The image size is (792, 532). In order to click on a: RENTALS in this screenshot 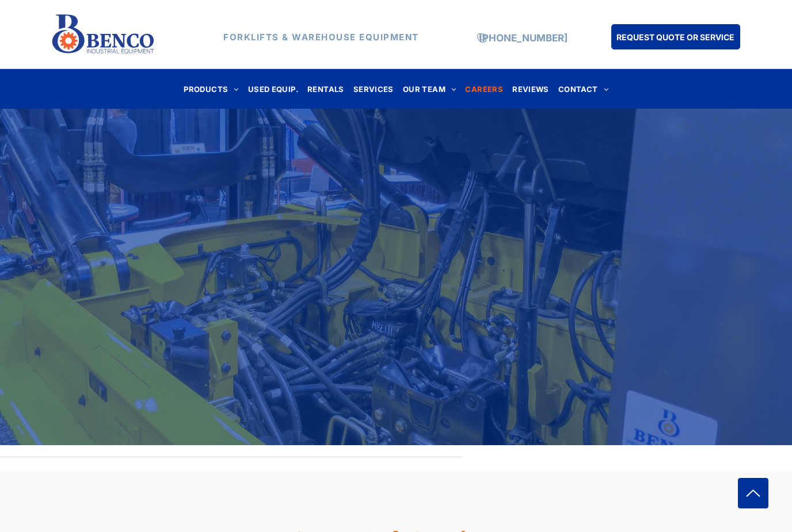, I will do `click(326, 88)`.